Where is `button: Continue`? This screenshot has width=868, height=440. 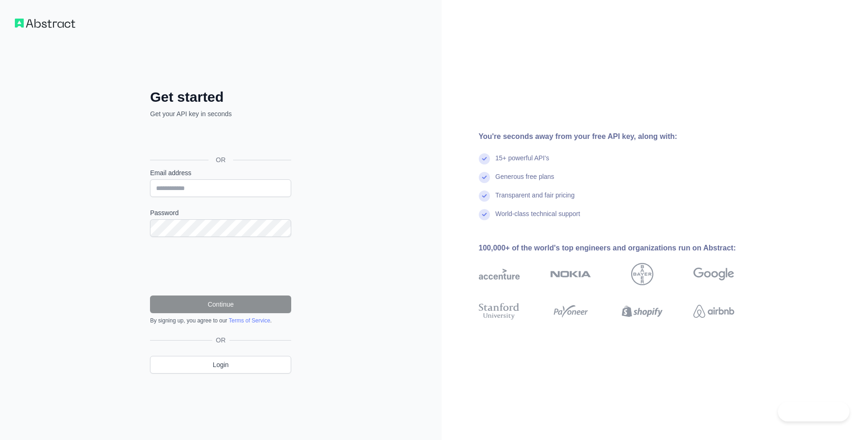
button: Continue is located at coordinates (221, 304).